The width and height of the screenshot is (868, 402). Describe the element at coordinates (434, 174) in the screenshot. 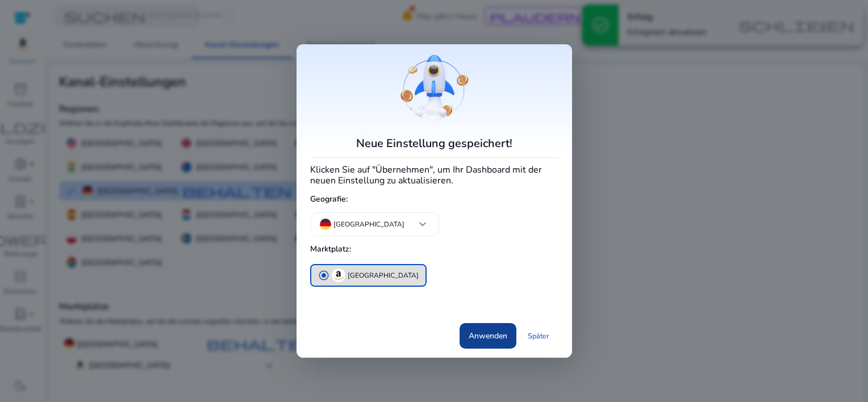

I see `h4: Klicken Sie auf "Übernehmen", um Ihr Dashboard mit der neuen Einstellung zu aktualisieren.` at that location.